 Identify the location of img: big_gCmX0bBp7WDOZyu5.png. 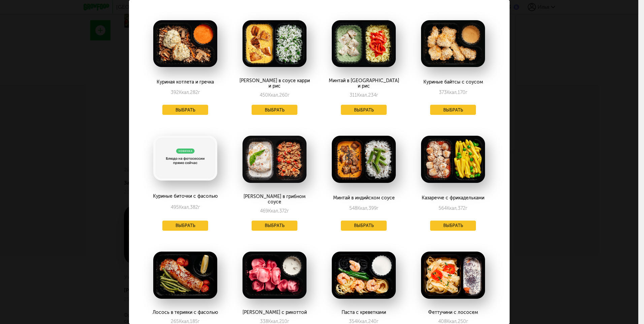
(274, 44).